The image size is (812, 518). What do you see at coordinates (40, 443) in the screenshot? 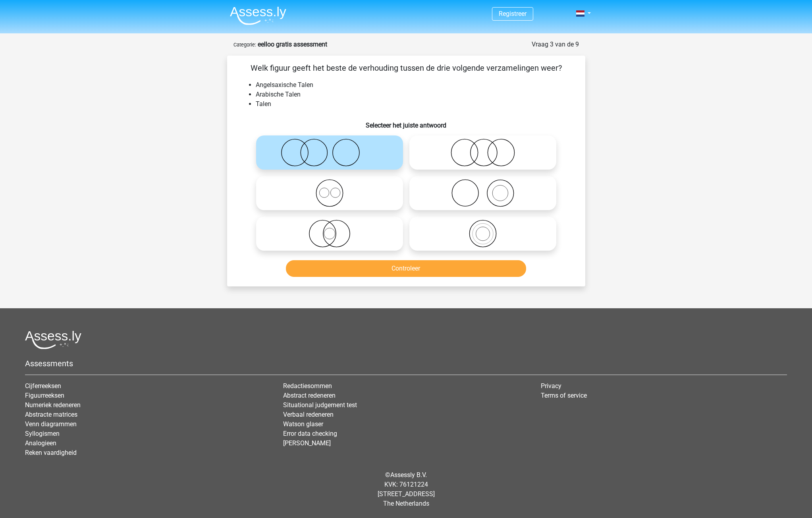
I see `a: Analogieen` at bounding box center [40, 443].